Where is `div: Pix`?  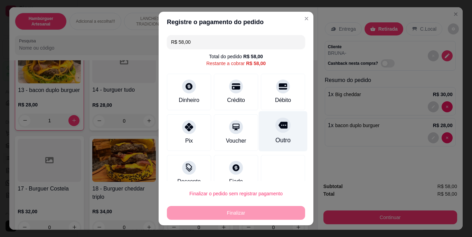 div: Pix is located at coordinates (189, 141).